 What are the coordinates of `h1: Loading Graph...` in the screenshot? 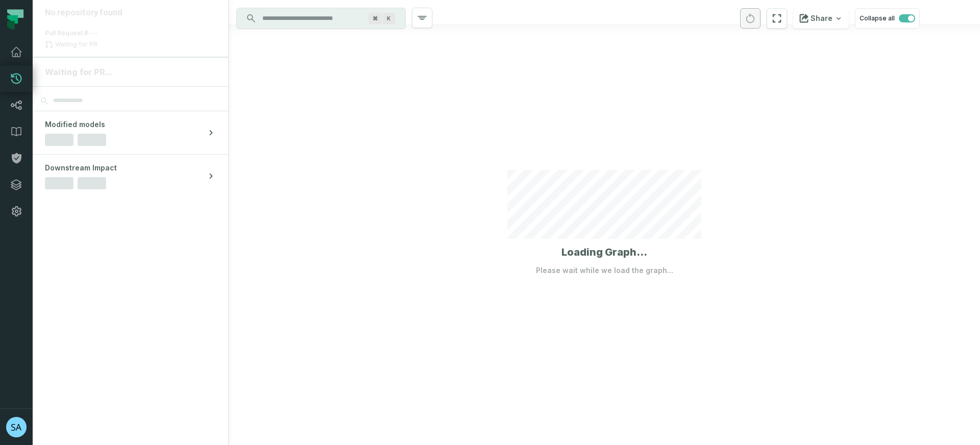 It's located at (604, 252).